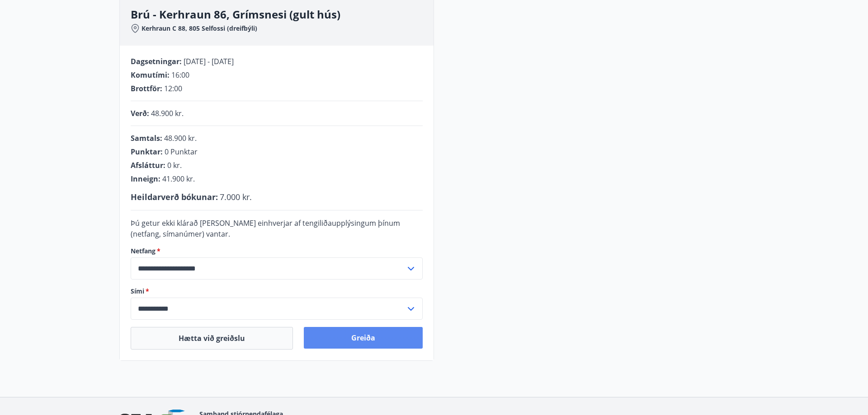 This screenshot has height=415, width=868. What do you see at coordinates (146, 179) in the screenshot?
I see `span: Inneign :` at bounding box center [146, 179].